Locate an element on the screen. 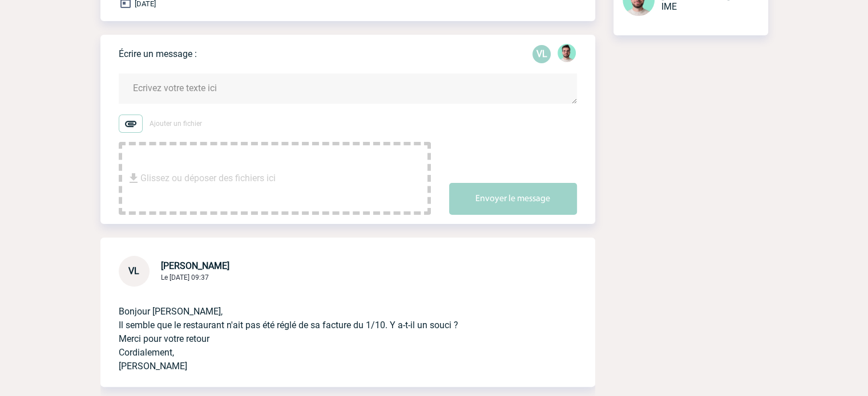 This screenshot has height=396, width=868. button: Envoyer le message is located at coordinates (513, 199).